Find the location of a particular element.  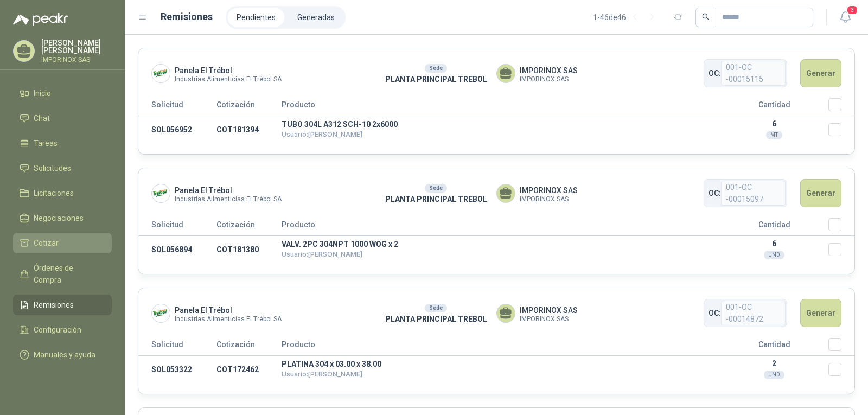

span: Configuración is located at coordinates (57, 329).